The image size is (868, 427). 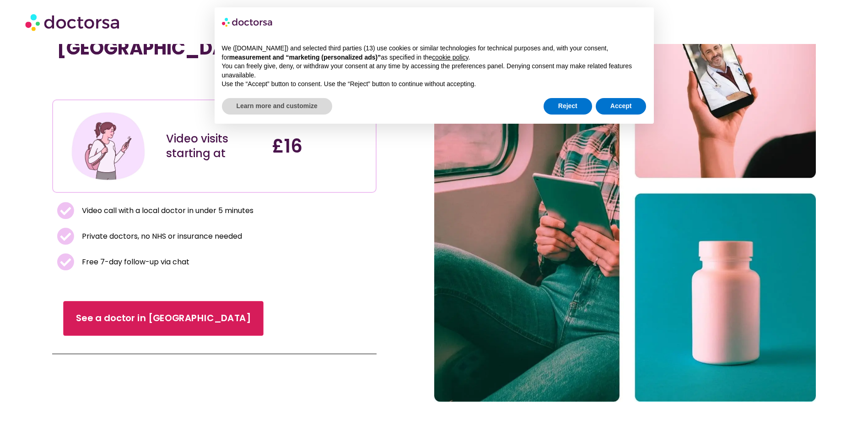 I want to click on button: Reject, so click(x=568, y=106).